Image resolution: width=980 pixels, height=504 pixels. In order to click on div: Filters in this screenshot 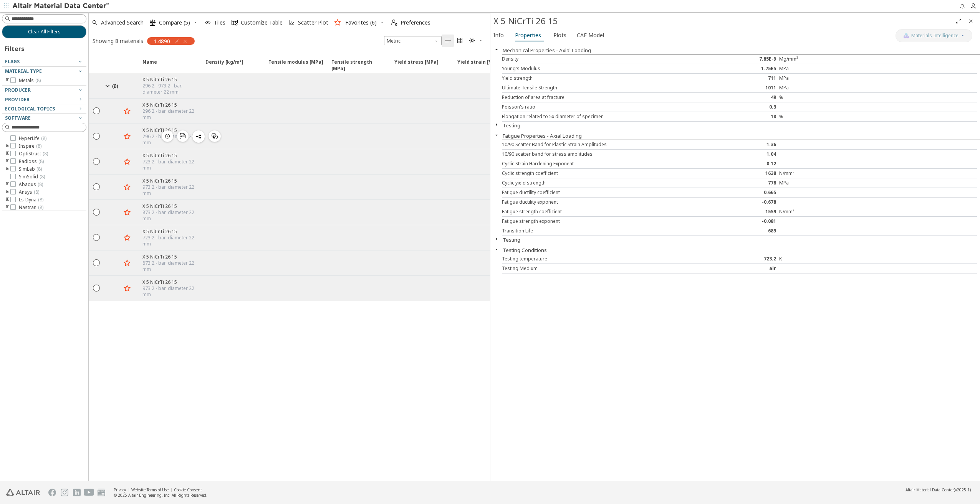, I will do `click(15, 48)`.